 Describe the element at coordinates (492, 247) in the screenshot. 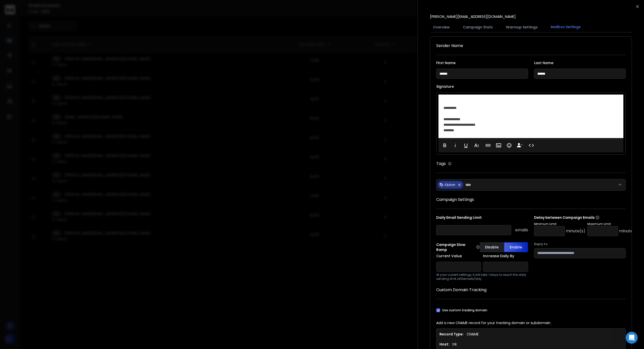

I see `button: Disable` at that location.